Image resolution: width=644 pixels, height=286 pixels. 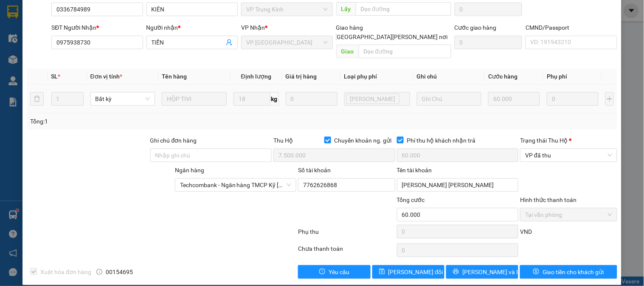 What do you see at coordinates (557, 76) in the screenshot?
I see `span: Phụ phí` at bounding box center [557, 76].